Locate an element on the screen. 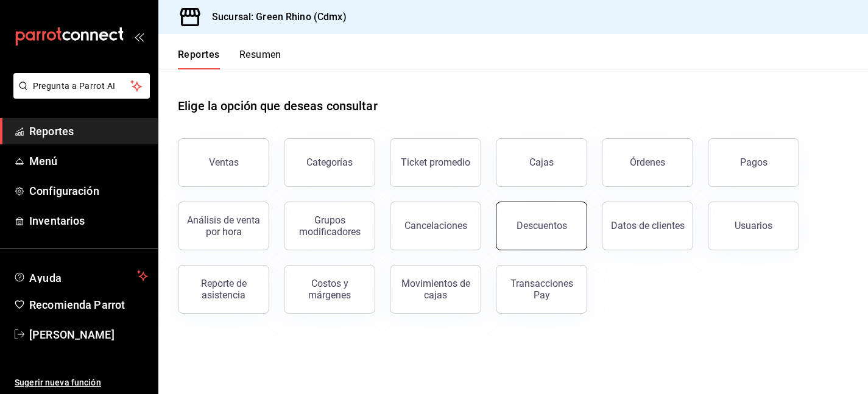 The width and height of the screenshot is (868, 394). div: navigation tabs is located at coordinates (230, 59).